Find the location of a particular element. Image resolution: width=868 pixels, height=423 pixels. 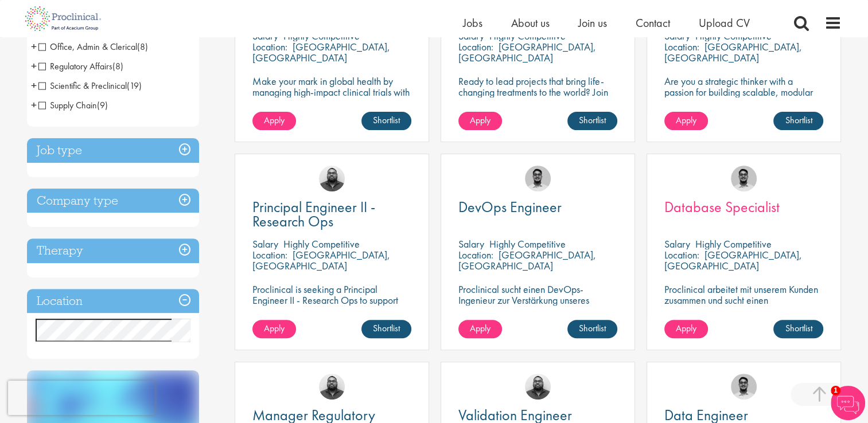

div: Company type is located at coordinates (113, 201).